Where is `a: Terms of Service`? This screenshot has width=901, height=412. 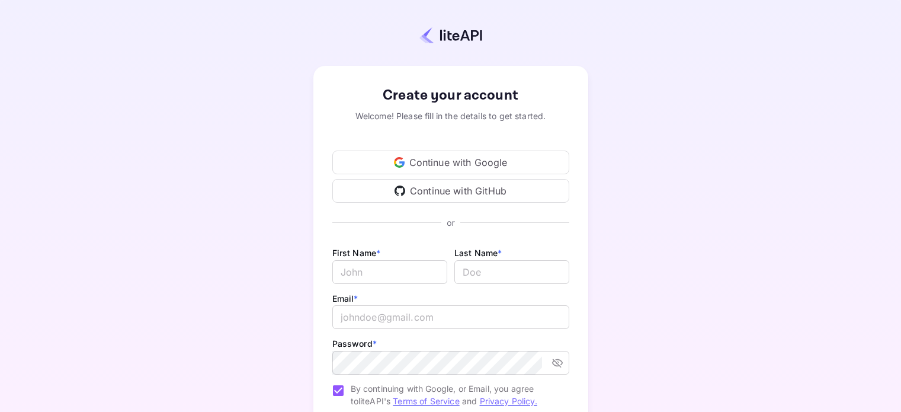 a: Terms of Service is located at coordinates (426, 401).